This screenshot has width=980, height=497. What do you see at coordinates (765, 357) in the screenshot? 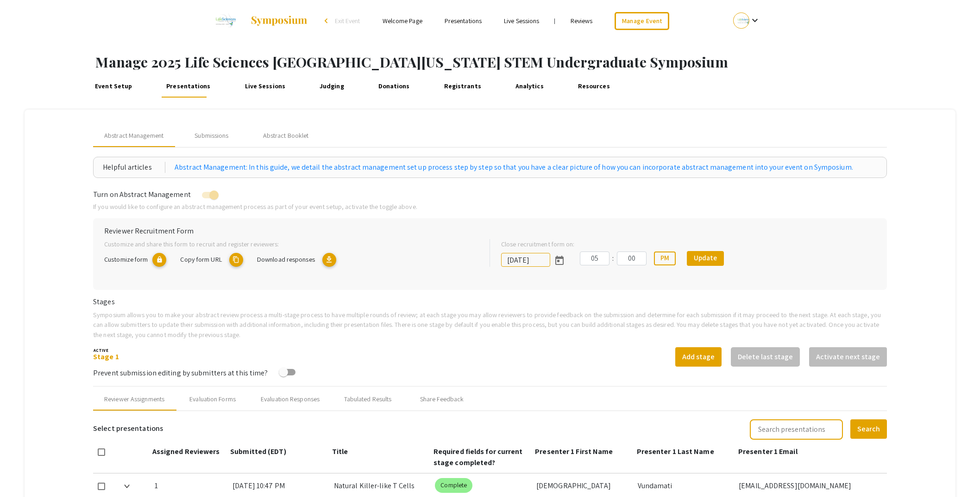
I see `button: Delete last stage` at bounding box center [765, 357].